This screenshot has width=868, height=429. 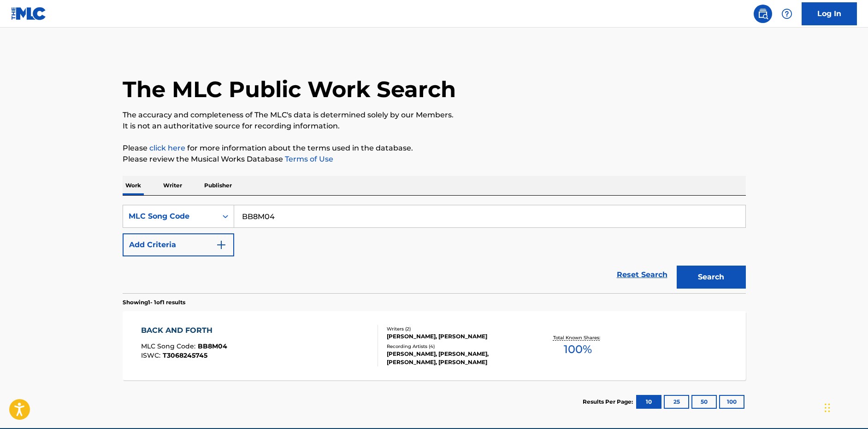 I want to click on button: Search, so click(x=711, y=277).